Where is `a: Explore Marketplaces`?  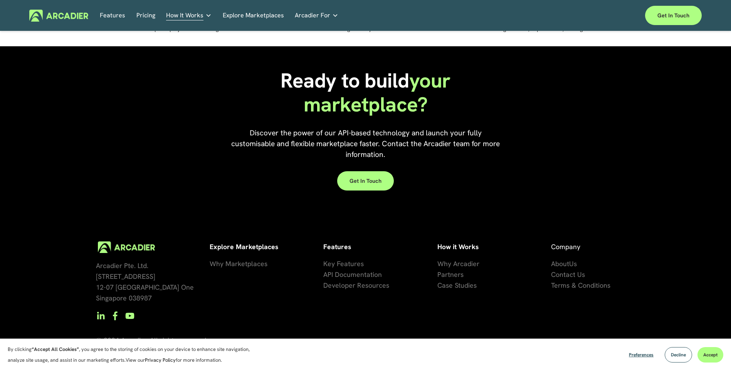
a: Explore Marketplaces is located at coordinates (253, 15).